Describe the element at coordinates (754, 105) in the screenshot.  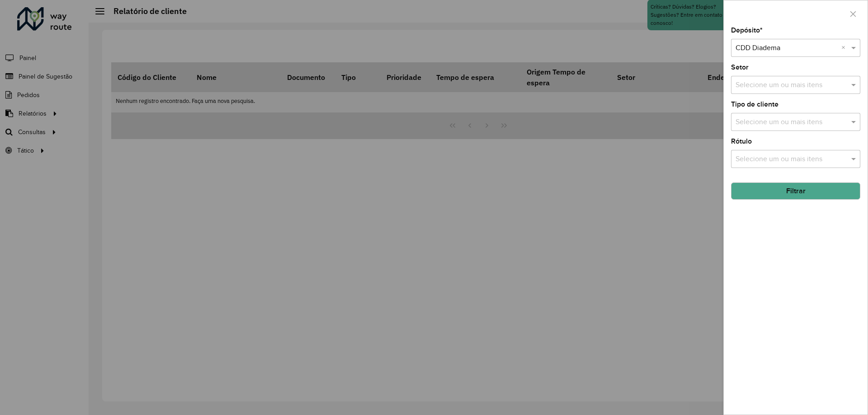
I see `label: Tipo de cliente` at that location.